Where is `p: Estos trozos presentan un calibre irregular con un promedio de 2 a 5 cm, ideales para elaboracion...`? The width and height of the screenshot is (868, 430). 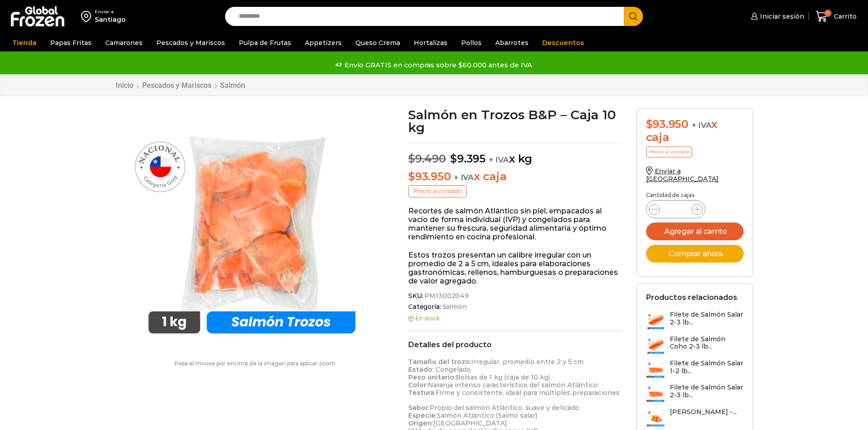
p: Estos trozos presentan un calibre irregular con un promedio de 2 a 5 cm, ideales para elaboracion... is located at coordinates (516, 268).